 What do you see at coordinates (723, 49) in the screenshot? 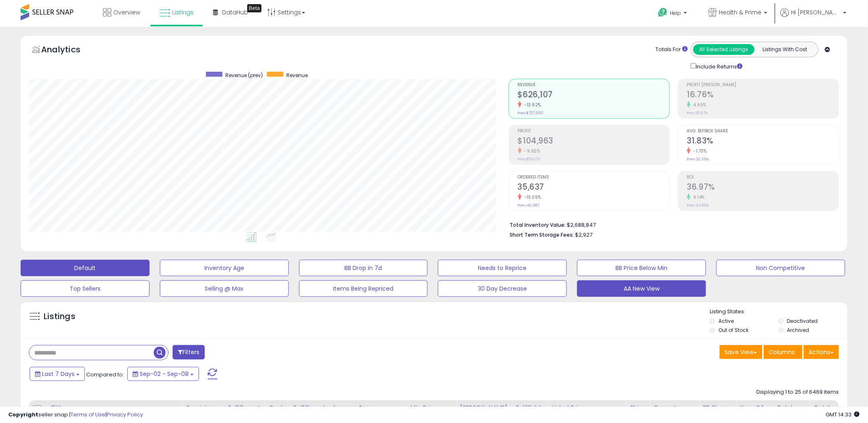
I see `button: All Selected Listings` at bounding box center [723, 49].